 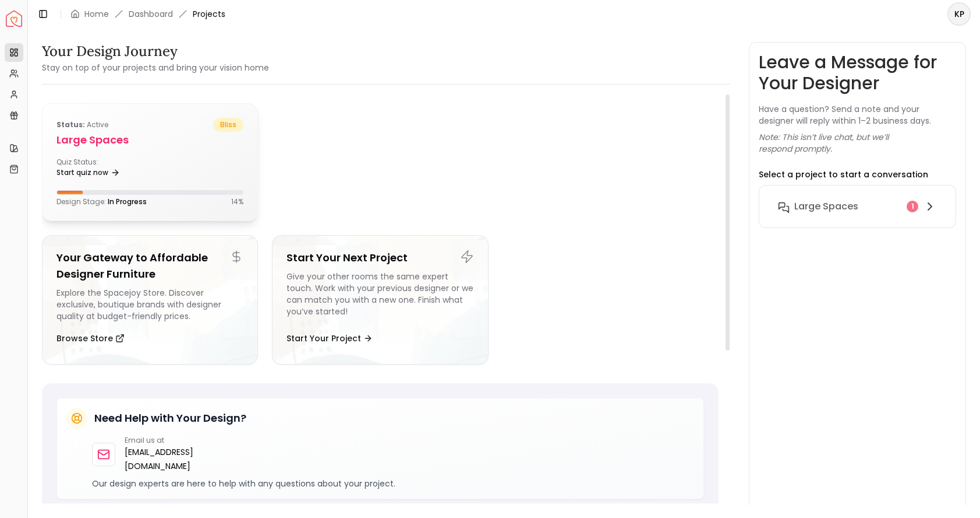 What do you see at coordinates (170, 418) in the screenshot?
I see `h5: Need Help with Your Design?` at bounding box center [170, 418].